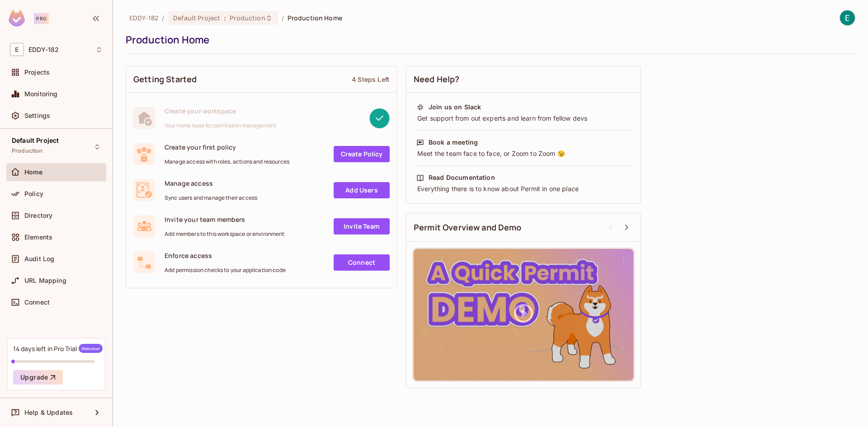  I want to click on span: Add members to this workspace or environment, so click(224, 234).